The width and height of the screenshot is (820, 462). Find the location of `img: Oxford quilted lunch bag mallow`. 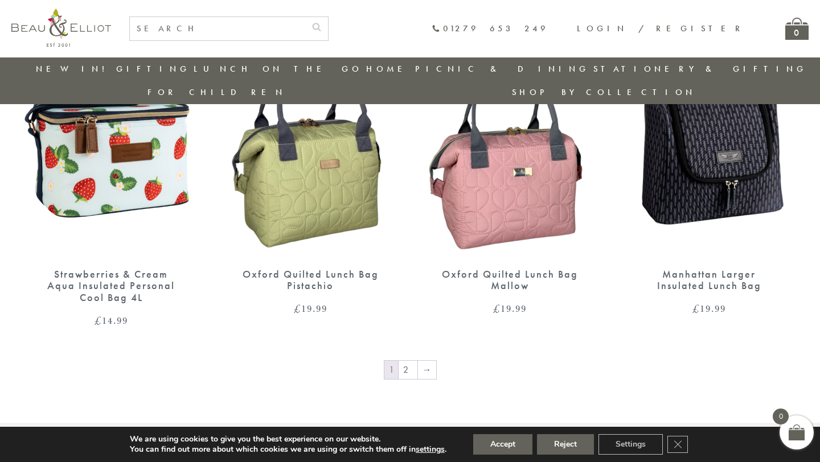

img: Oxford quilted lunch bag mallow is located at coordinates (510, 144).